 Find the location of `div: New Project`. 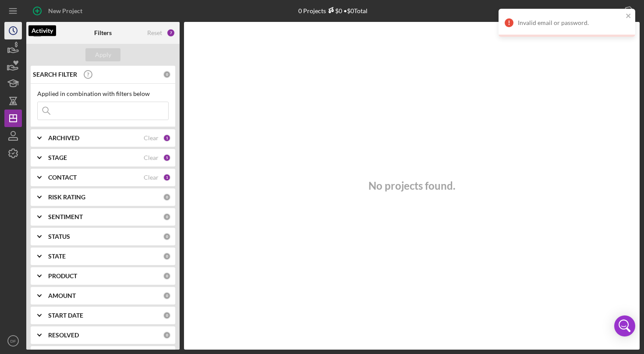

div: New Project is located at coordinates (66, 11).